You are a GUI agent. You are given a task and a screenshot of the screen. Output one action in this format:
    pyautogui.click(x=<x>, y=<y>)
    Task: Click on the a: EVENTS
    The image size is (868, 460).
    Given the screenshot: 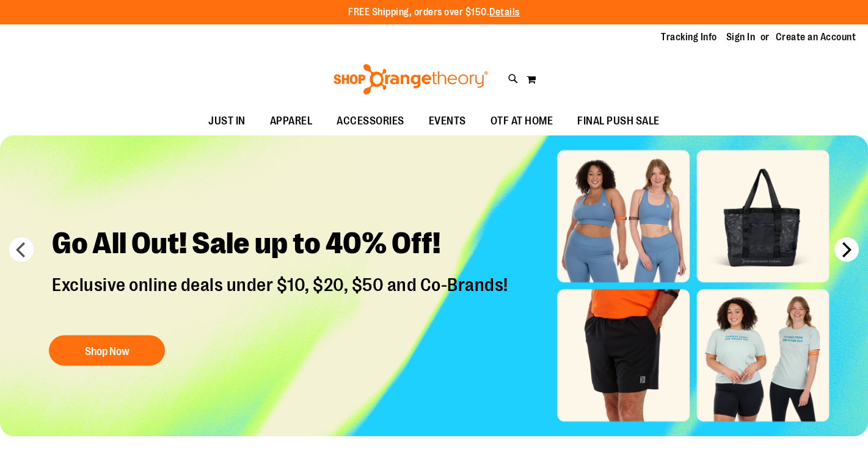 What is the action you would take?
    pyautogui.click(x=447, y=122)
    